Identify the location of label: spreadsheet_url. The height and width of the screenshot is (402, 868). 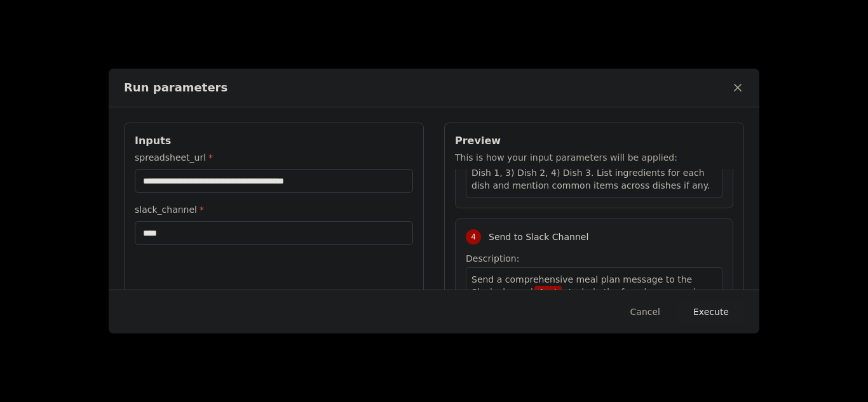
(274, 157).